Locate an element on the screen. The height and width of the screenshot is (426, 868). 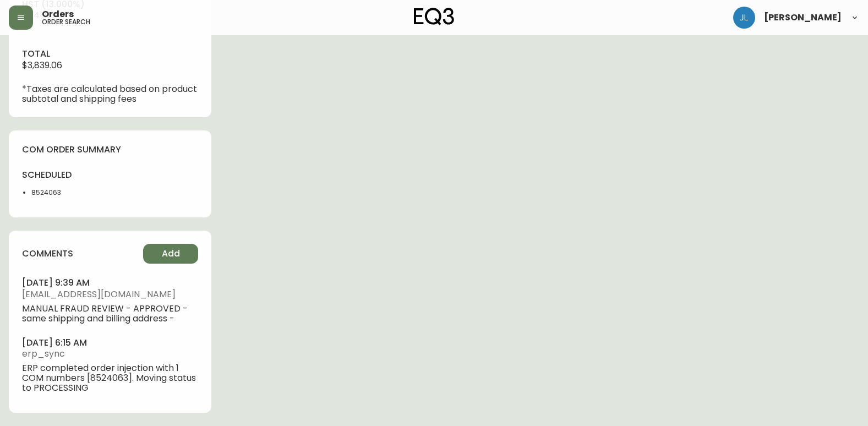
span: $3,839.06 is located at coordinates (42, 65).